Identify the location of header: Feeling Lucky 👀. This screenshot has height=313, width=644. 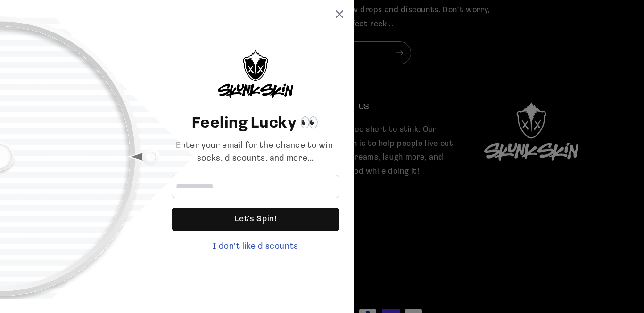
(256, 124).